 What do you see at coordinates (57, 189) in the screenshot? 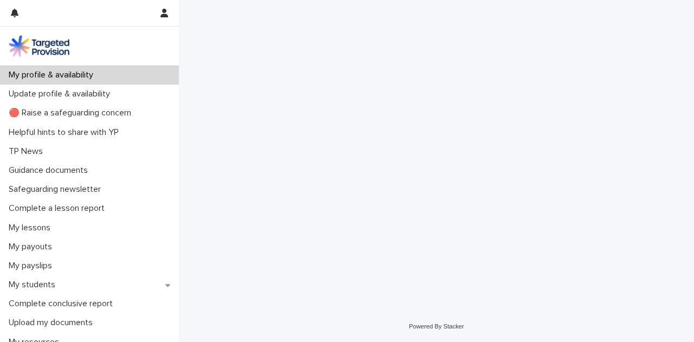
I see `p: Safeguarding newsletter` at bounding box center [57, 189].